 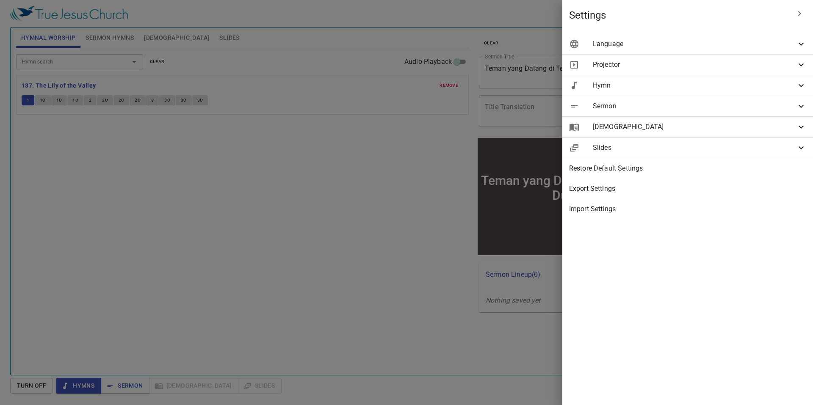 What do you see at coordinates (688, 148) in the screenshot?
I see `div: Slides` at bounding box center [688, 148].